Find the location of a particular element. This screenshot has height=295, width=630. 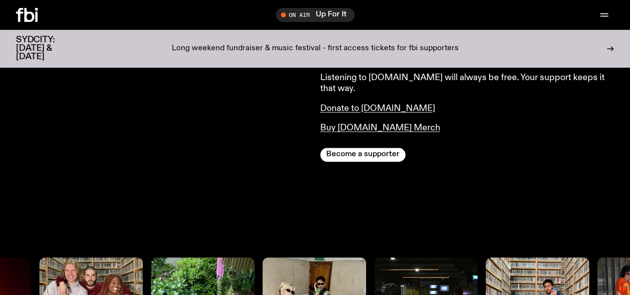

button: On AirUp For It is located at coordinates (315, 15).